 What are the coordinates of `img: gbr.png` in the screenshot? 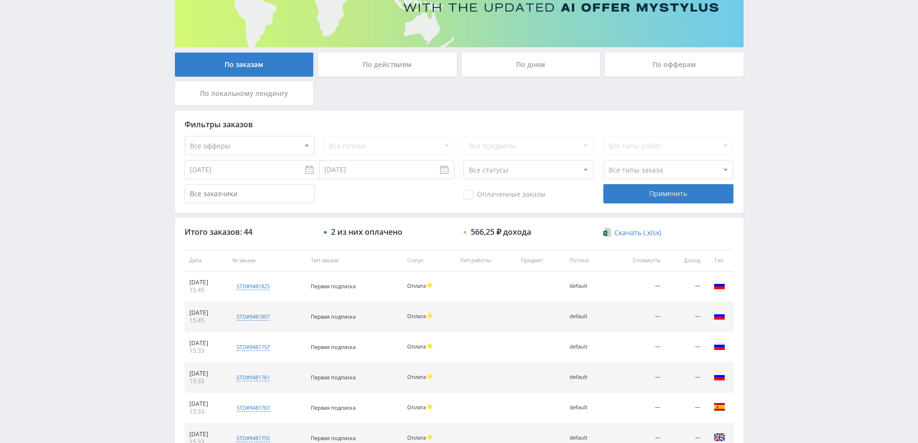 It's located at (720, 437).